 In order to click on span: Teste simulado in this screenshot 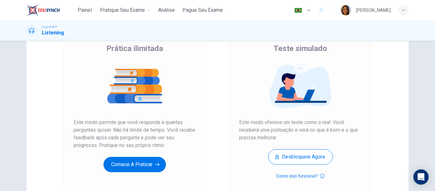, I will do `click(300, 48)`.